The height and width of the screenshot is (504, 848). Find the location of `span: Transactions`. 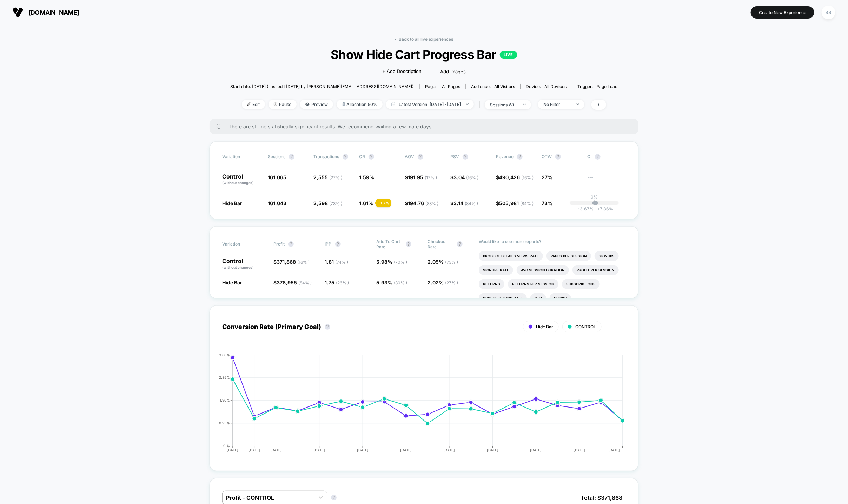

span: Transactions is located at coordinates (326, 157).